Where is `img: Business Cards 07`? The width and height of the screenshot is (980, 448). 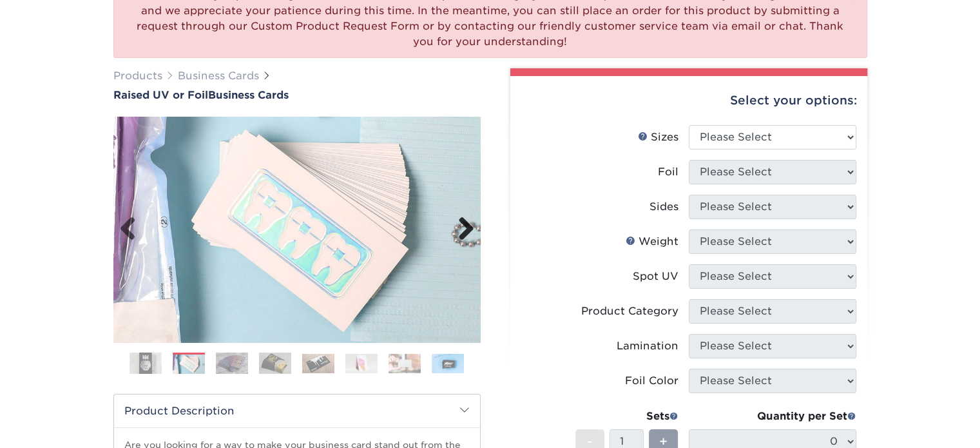 img: Business Cards 07 is located at coordinates (405, 363).